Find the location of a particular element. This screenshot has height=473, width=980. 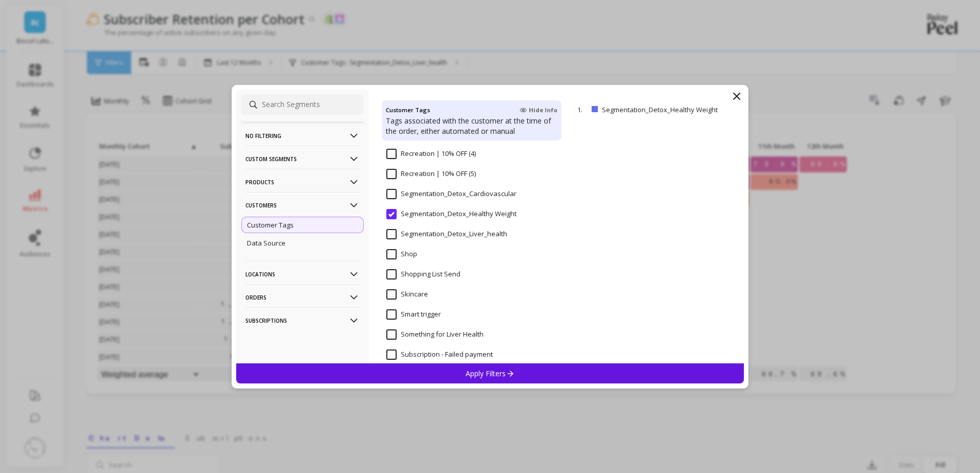

p: Products is located at coordinates (303, 181).